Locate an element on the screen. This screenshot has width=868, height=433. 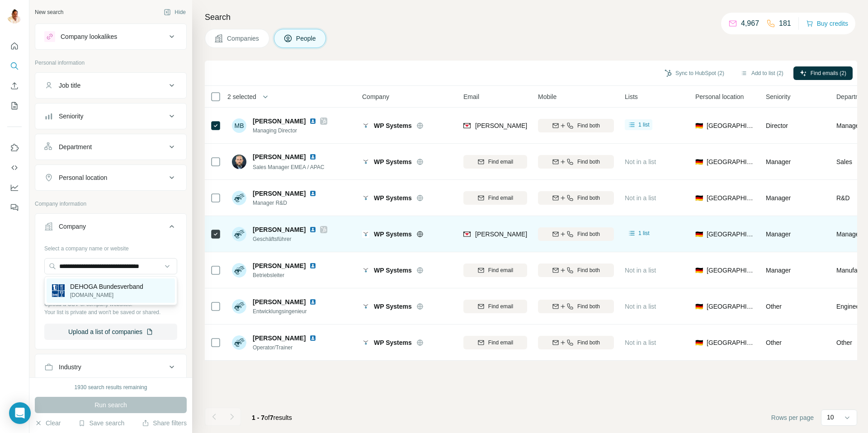
span: Company is located at coordinates (375, 97).